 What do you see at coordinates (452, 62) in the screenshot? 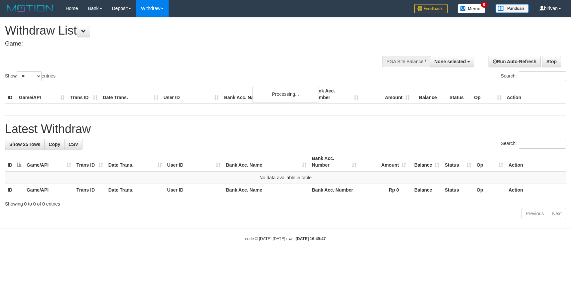
I see `button: None selected` at bounding box center [452, 62].